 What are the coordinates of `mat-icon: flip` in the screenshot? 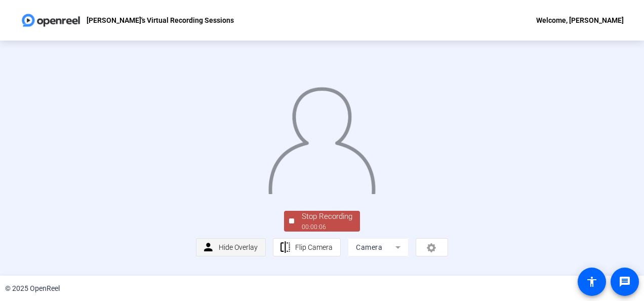 It's located at (285, 247).